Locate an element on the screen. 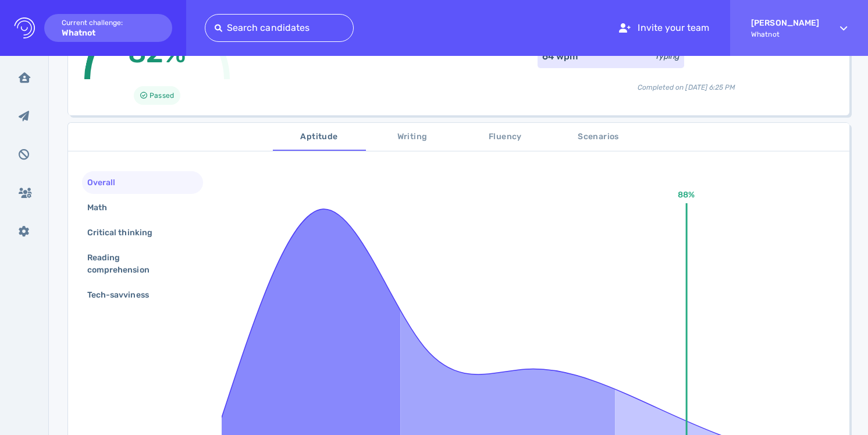 The width and height of the screenshot is (868, 435). text: 88% is located at coordinates (686, 195).